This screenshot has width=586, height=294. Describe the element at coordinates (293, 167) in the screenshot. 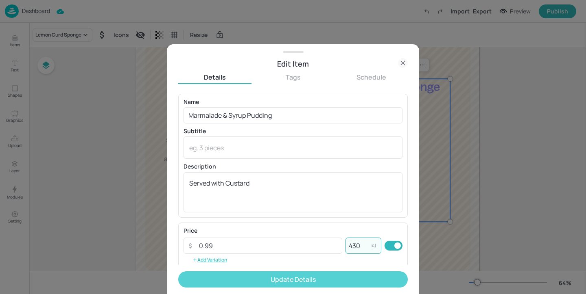

I see `p: Description` at that location.